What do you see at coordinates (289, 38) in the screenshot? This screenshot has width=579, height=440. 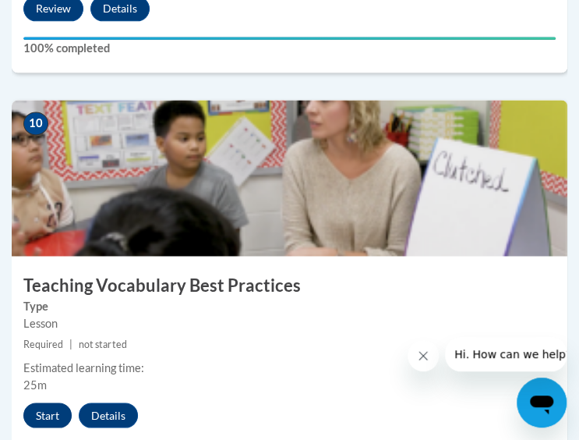 I see `div: Your progress` at bounding box center [289, 38].